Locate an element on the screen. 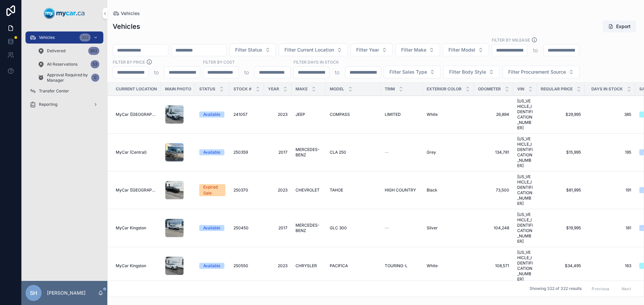  span: Filter Make is located at coordinates (413, 50).